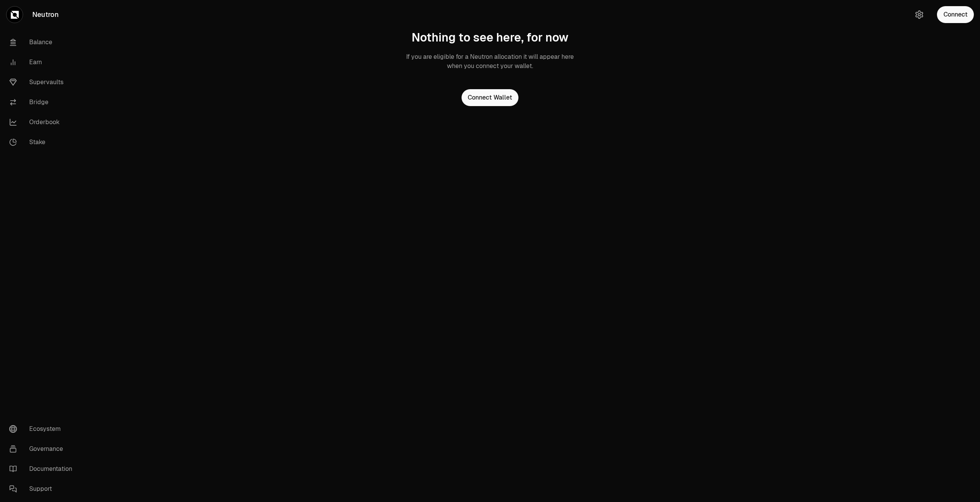 This screenshot has height=502, width=980. Describe the element at coordinates (43, 42) in the screenshot. I see `a: Balance` at that location.